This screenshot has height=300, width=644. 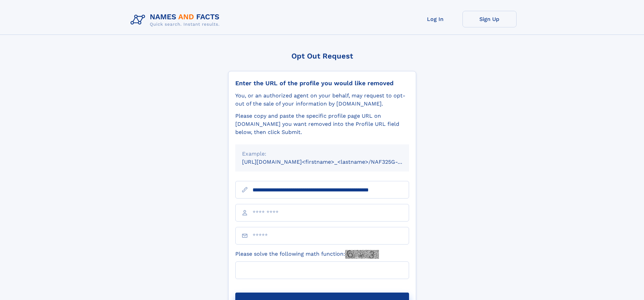 I want to click on a: Sign Up, so click(x=490, y=19).